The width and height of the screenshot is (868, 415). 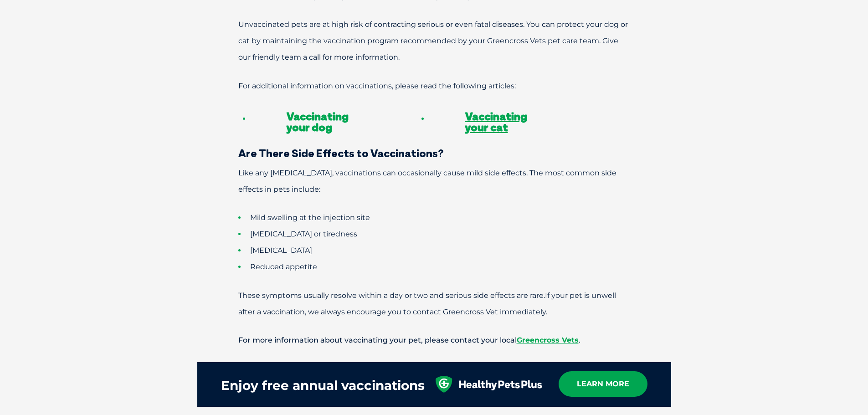 I want to click on span: Unvaccinated pets are at high risk of contracting serious or even fatal diseases. You can protect..., so click(x=432, y=40).